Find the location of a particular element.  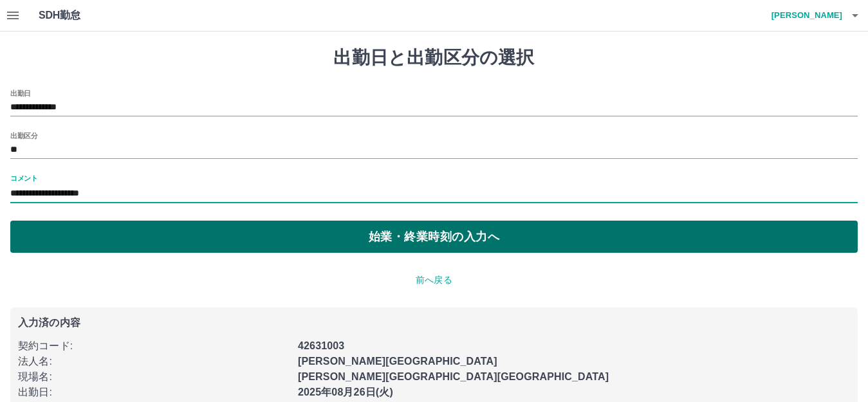

h1: 出勤日と出勤区分の選択 is located at coordinates (433, 58).